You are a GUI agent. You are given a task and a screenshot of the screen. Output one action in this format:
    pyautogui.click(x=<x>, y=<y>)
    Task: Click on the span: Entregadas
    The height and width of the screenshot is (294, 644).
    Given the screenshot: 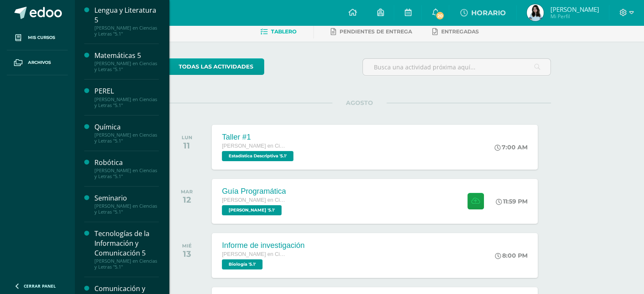 What is the action you would take?
    pyautogui.click(x=460, y=31)
    